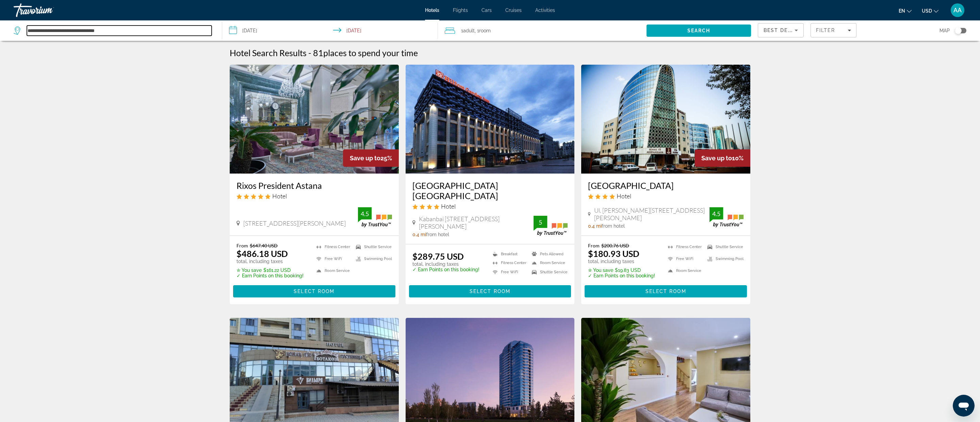 This screenshot has width=980, height=422. What do you see at coordinates (958, 10) in the screenshot?
I see `button: User Menu` at bounding box center [958, 10].